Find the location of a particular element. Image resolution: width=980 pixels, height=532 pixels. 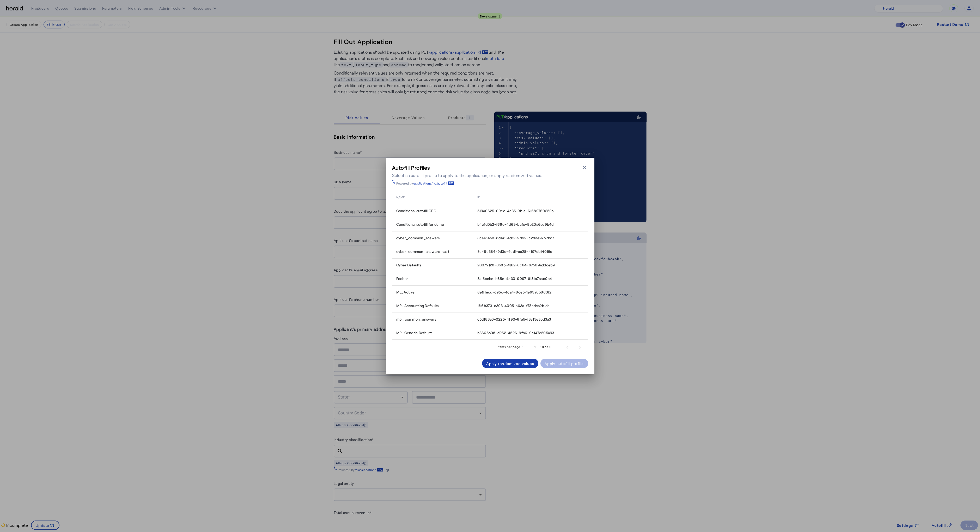

a: /applications/:id/autofill is located at coordinates (433, 183).